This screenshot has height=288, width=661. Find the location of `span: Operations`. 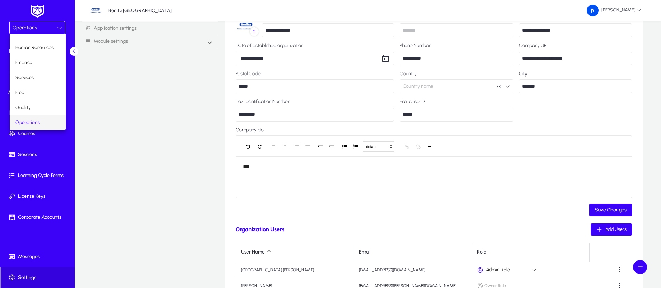

span: Operations is located at coordinates (28, 123).